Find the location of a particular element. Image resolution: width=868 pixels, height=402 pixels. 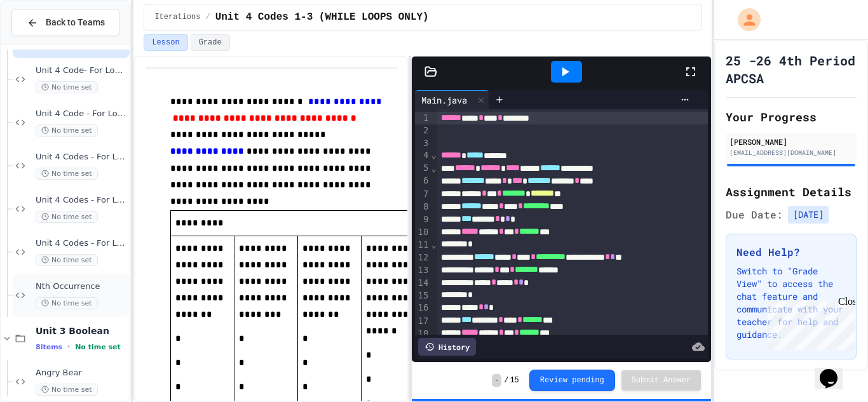

div: 4 is located at coordinates (422, 156).